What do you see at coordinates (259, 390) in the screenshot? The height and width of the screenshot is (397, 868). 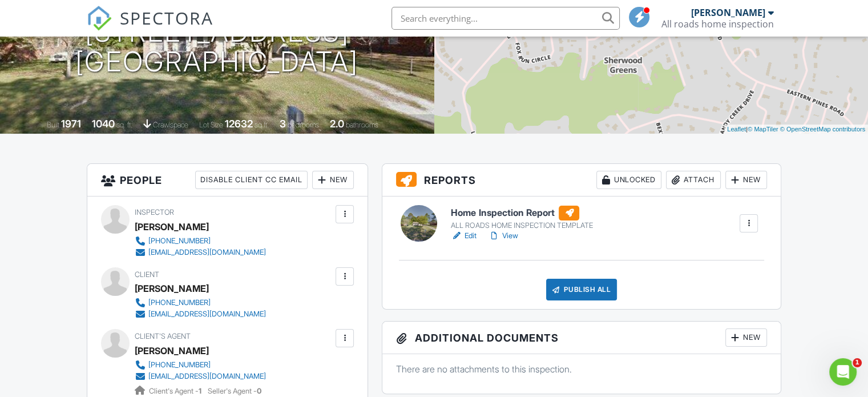 I see `strong: 0` at bounding box center [259, 390].